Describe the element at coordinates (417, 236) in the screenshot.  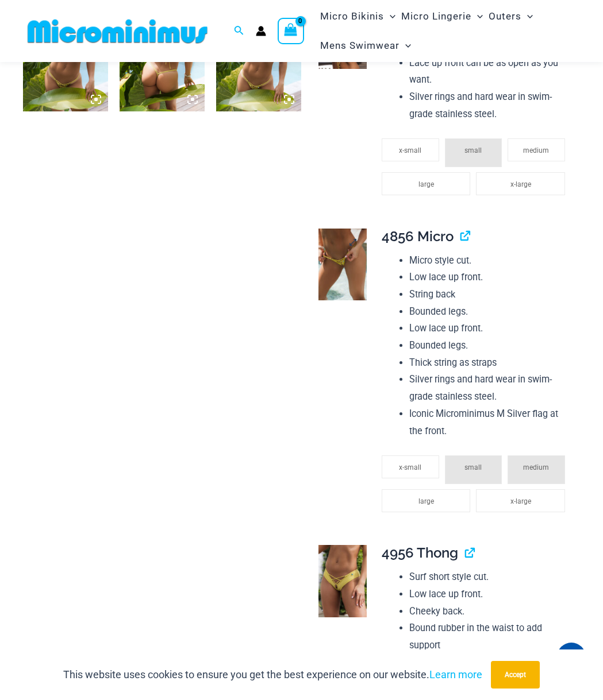
I see `span: 4856 Micro` at that location.